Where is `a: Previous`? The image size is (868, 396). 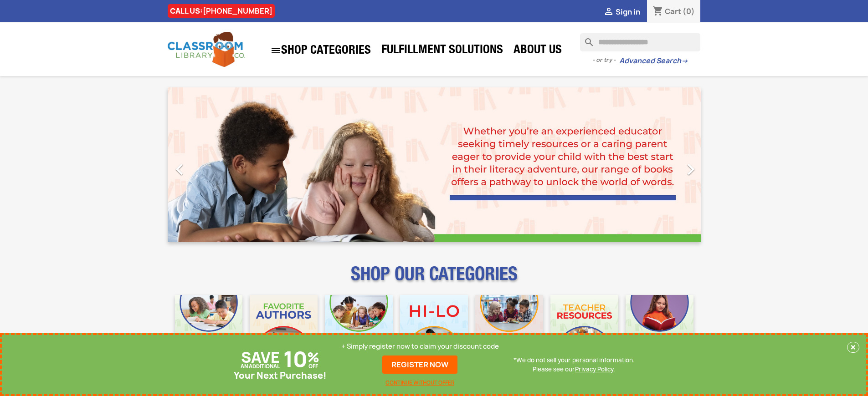 a: Previous is located at coordinates (208, 165).